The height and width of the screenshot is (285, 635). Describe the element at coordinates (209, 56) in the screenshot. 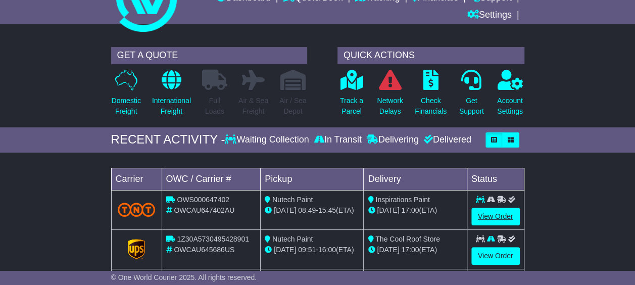

I see `div: GET A QUOTE` at that location.